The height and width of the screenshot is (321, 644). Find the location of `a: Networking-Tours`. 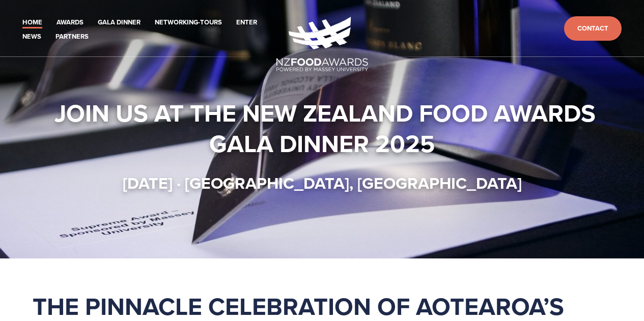

a: Networking-Tours is located at coordinates (188, 22).